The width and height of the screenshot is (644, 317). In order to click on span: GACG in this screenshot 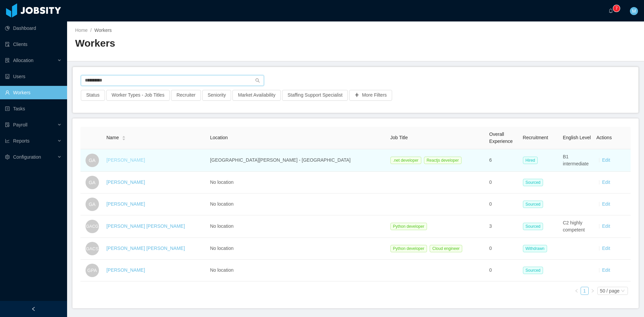, I will do `click(92, 226)`.